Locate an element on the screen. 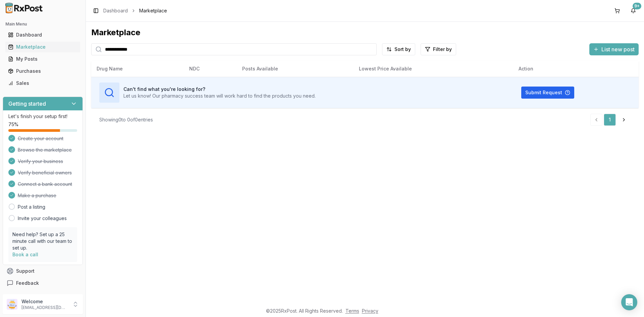 This screenshot has height=317, width=644. div: 9+ is located at coordinates (637, 6).